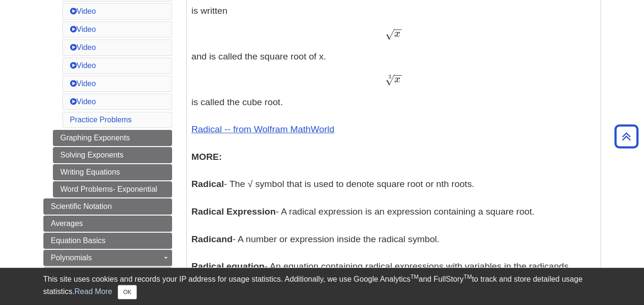  What do you see at coordinates (112, 155) in the screenshot?
I see `a: Solving Exponents` at bounding box center [112, 155].